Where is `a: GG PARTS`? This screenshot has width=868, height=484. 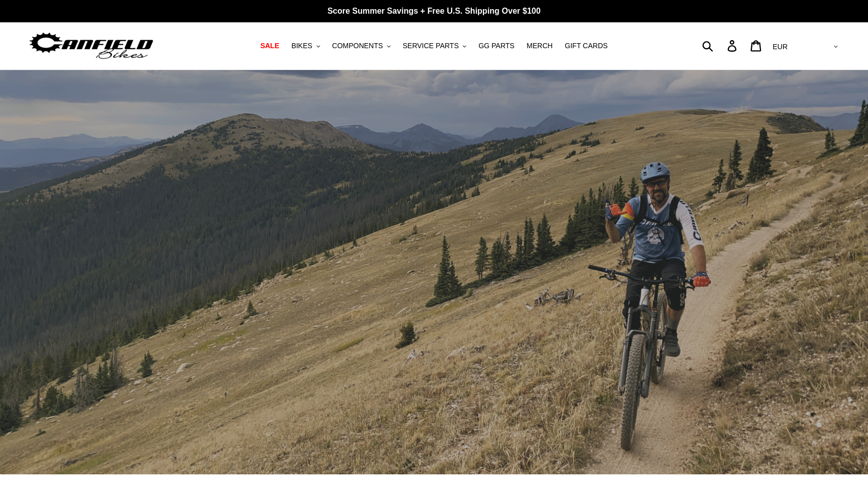
a: GG PARTS is located at coordinates (496, 46).